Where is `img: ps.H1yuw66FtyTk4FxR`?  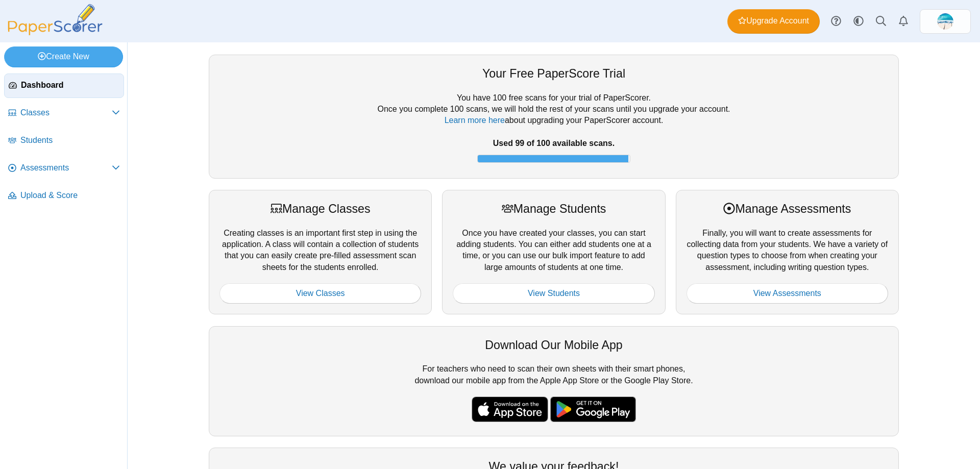 img: ps.H1yuw66FtyTk4FxR is located at coordinates (945, 21).